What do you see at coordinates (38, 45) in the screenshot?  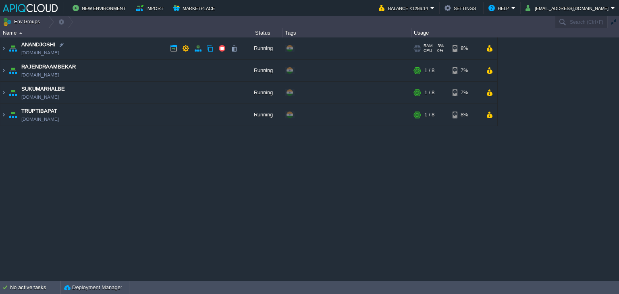 I see `span: ANANDJOSHI` at bounding box center [38, 45].